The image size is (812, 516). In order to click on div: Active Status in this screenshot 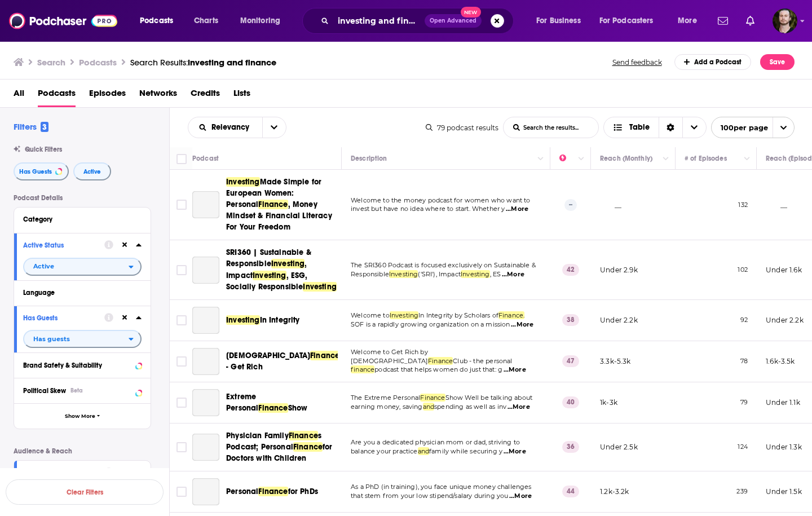, I will do `click(60, 245)`.